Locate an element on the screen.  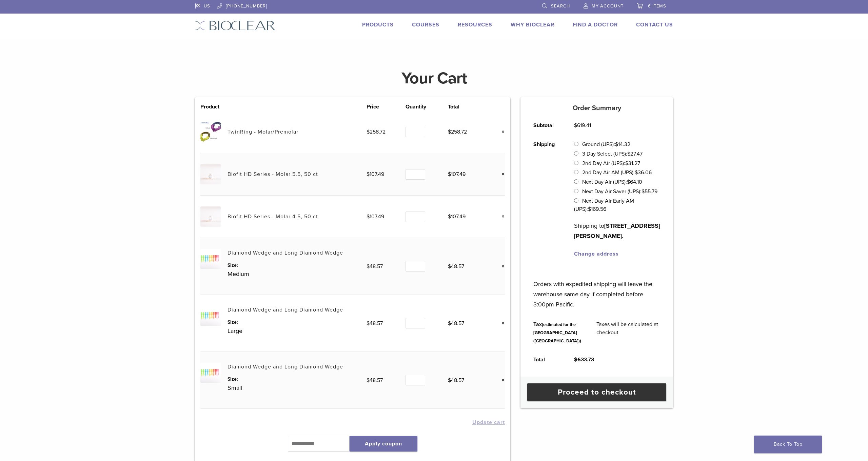
button: Update cart is located at coordinates (488, 422).